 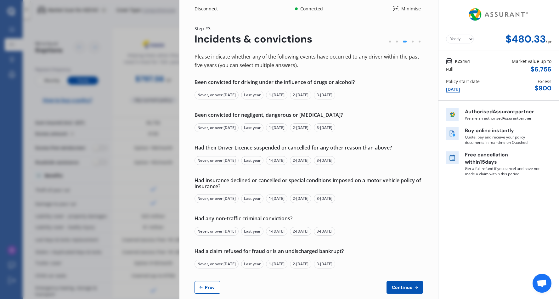 I want to click on div: Excess, so click(x=545, y=81).